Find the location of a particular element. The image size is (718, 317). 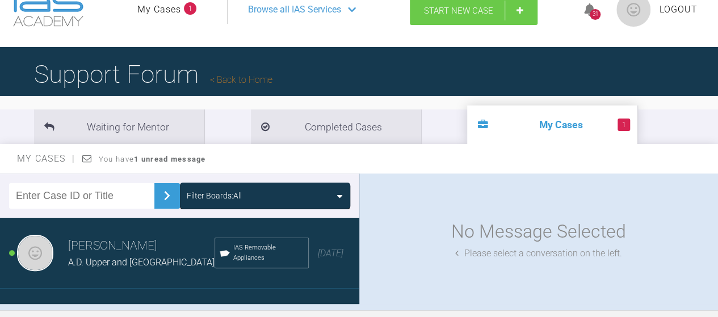

span: My Cases is located at coordinates (46, 158).